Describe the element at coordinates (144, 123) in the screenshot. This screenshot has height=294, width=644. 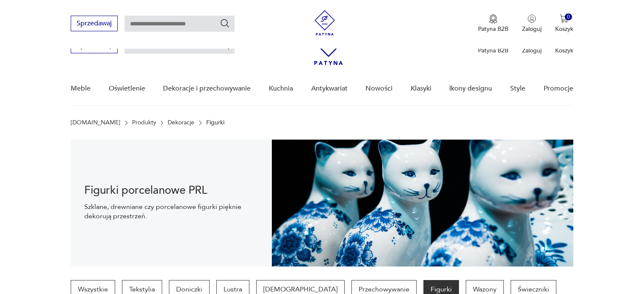
I see `a: Produkty` at that location.